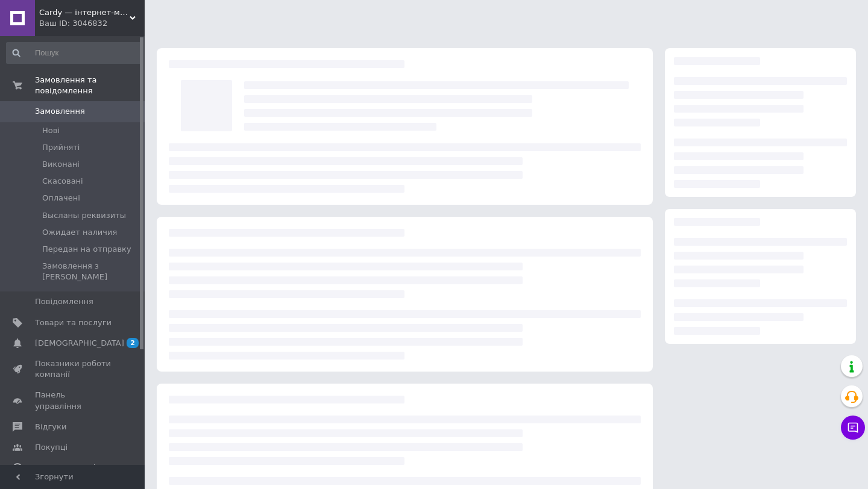 The image size is (868, 489). What do you see at coordinates (51, 448) in the screenshot?
I see `span: Покупці` at bounding box center [51, 448].